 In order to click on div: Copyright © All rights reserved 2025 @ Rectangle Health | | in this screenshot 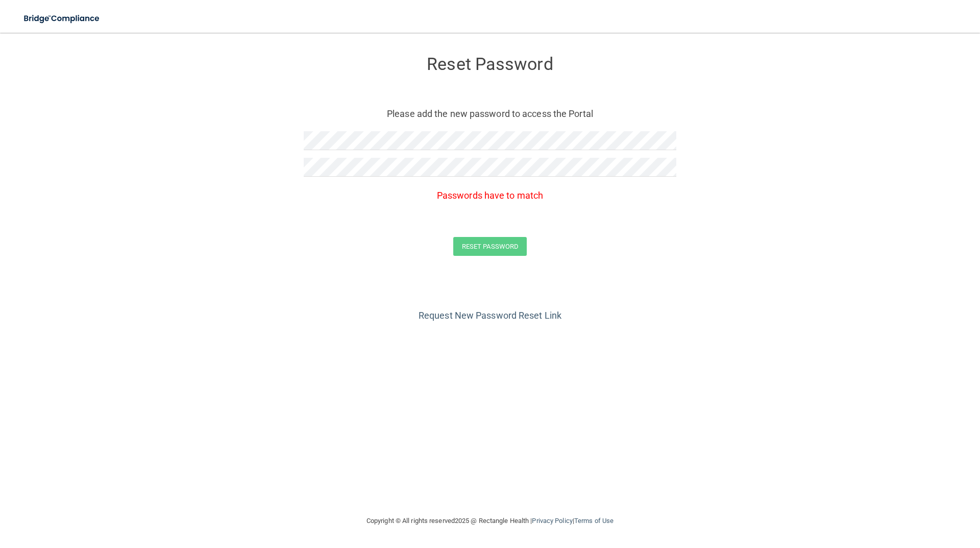, I will do `click(490, 521)`.